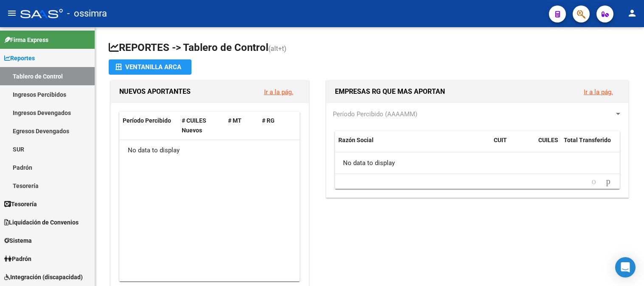 The width and height of the screenshot is (644, 286). What do you see at coordinates (155, 91) in the screenshot?
I see `span: NUEVOS APORTANTES` at bounding box center [155, 91].